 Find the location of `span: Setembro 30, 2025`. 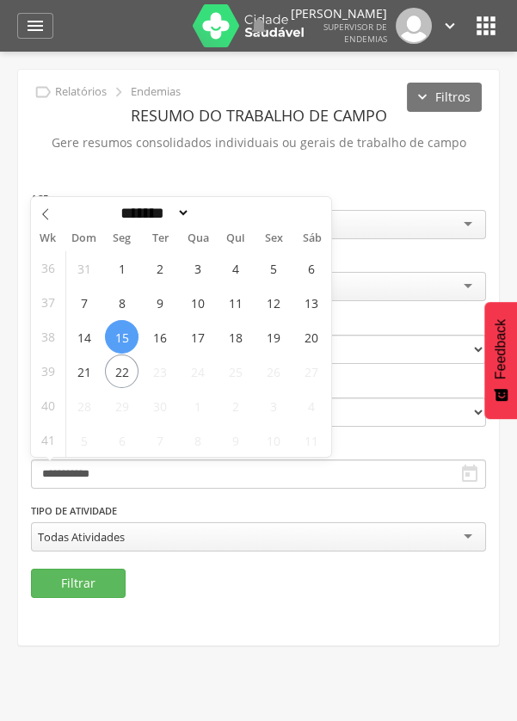

span: Setembro 30, 2025 is located at coordinates (159, 405).